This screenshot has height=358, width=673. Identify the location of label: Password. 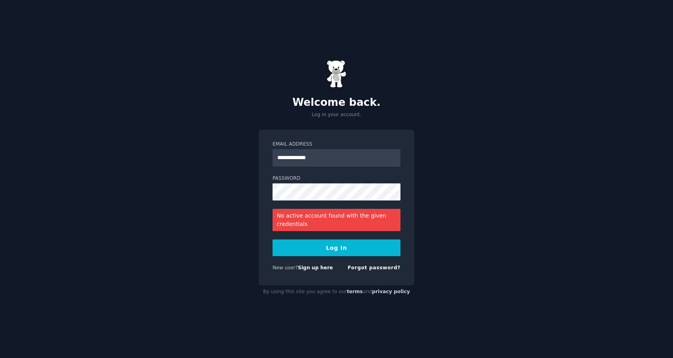
(337, 178).